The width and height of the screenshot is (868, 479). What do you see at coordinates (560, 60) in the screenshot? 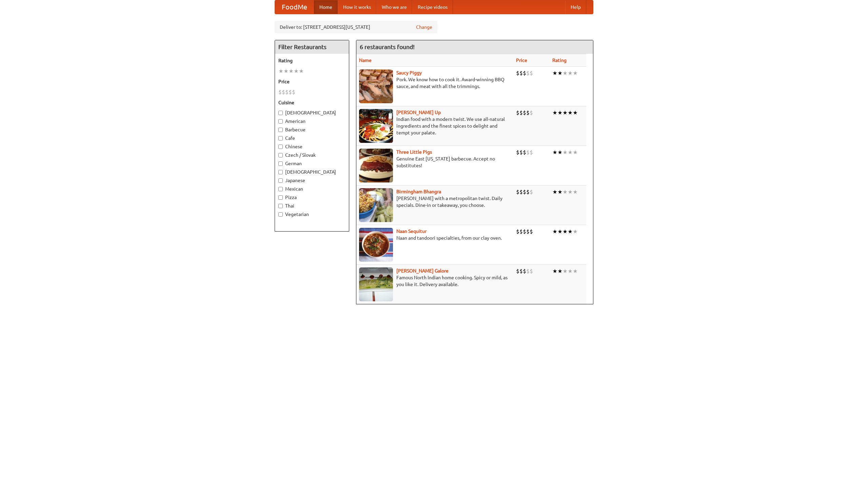
I see `a: Rating` at bounding box center [560, 60].